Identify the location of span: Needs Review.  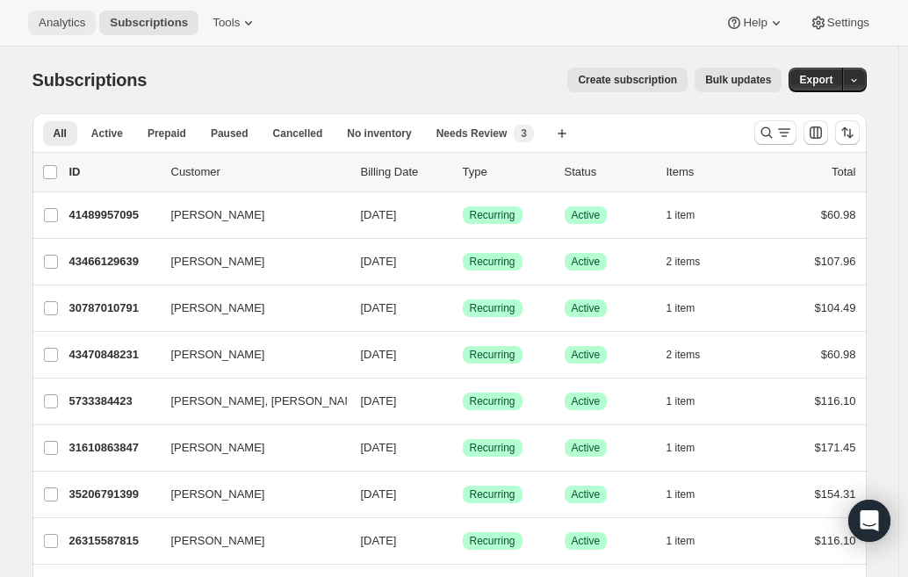
(472, 133).